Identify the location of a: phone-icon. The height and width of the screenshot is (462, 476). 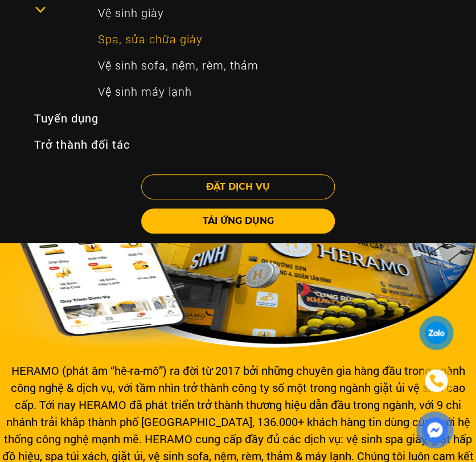
(437, 381).